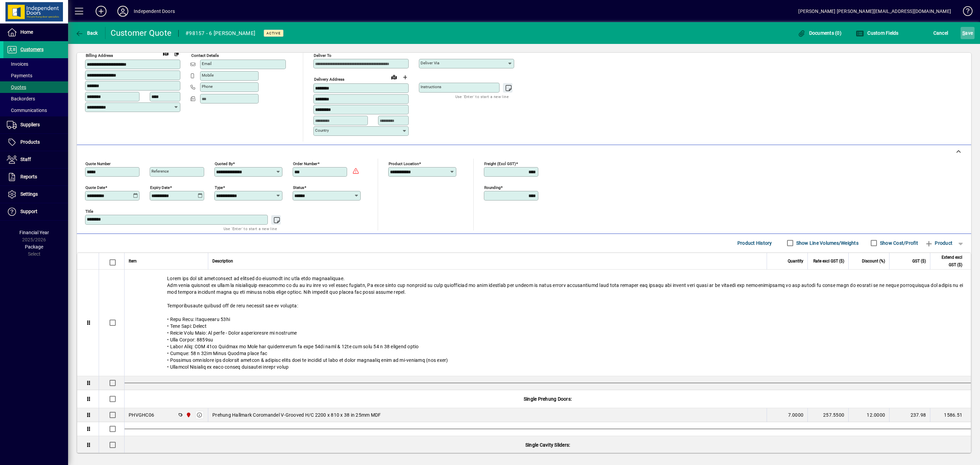  I want to click on span: S, so click(963, 33).